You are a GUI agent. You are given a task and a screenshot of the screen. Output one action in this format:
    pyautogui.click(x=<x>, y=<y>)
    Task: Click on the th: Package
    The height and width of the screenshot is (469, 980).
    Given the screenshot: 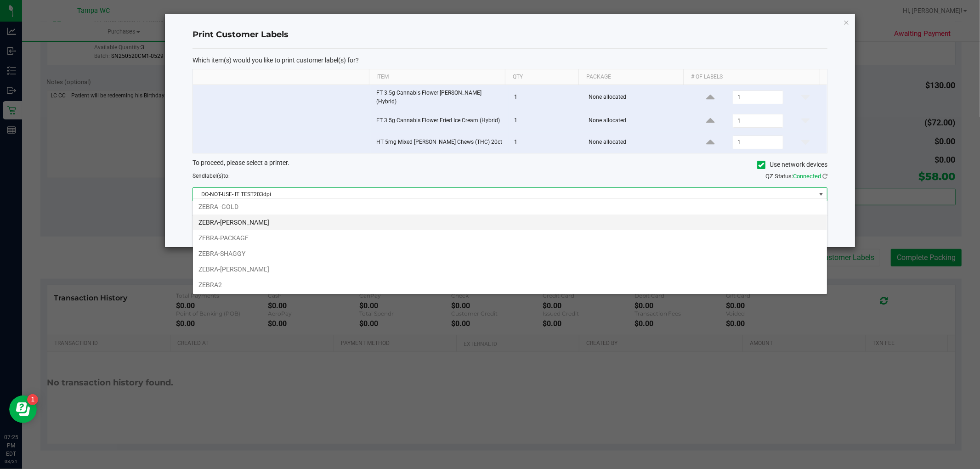 What is the action you would take?
    pyautogui.click(x=631, y=77)
    